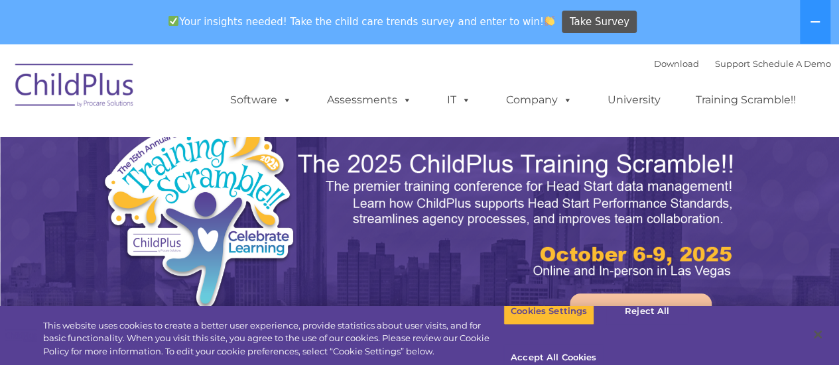  What do you see at coordinates (599, 22) in the screenshot?
I see `span: Take Survey` at bounding box center [599, 22].